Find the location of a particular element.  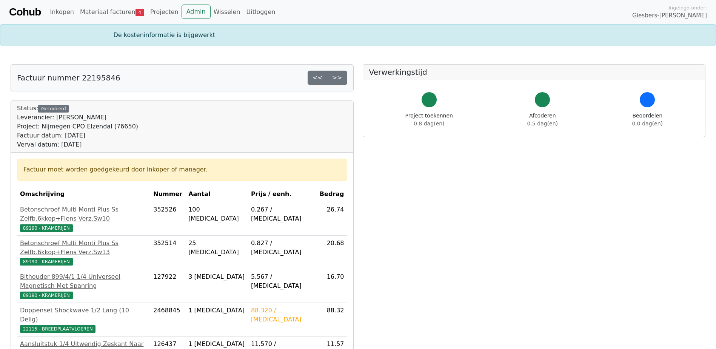

a: Projecten is located at coordinates (164, 12).